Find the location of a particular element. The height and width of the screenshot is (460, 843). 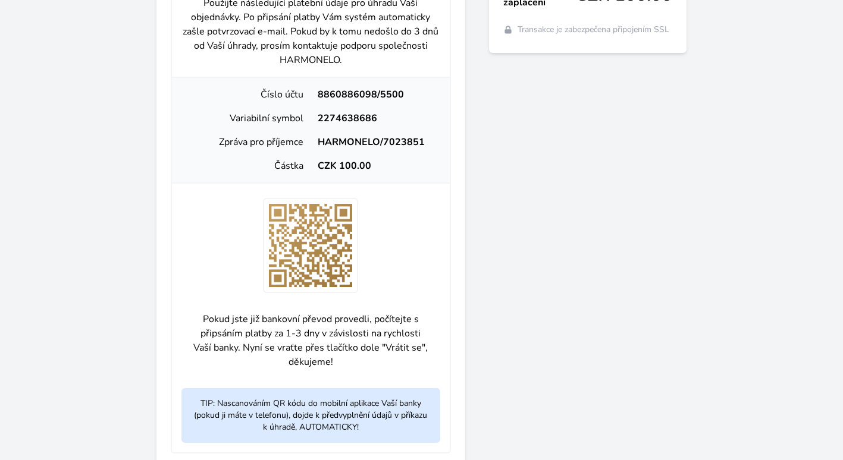

div: Zpráva pro příjemce is located at coordinates (246, 142).